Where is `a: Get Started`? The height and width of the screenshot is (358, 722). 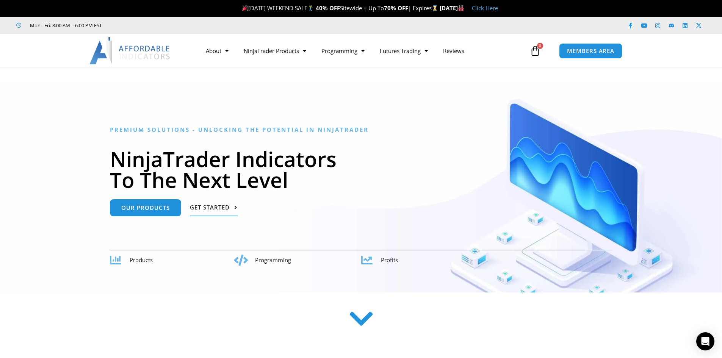 a: Get Started is located at coordinates (214, 208).